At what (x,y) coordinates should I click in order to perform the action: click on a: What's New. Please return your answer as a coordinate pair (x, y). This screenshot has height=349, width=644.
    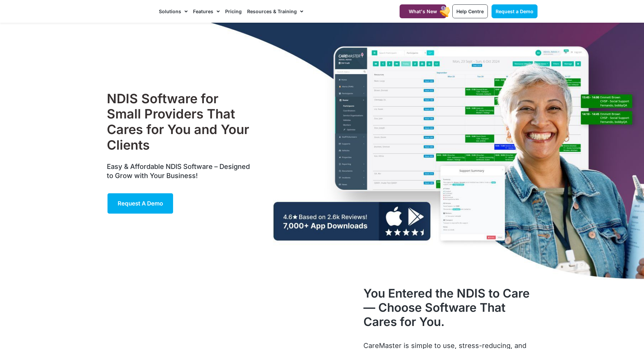
    Looking at the image, I should click on (423, 11).